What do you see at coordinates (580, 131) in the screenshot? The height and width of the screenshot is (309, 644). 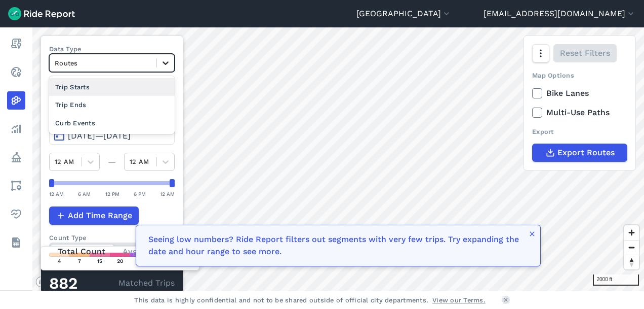 I see `div: Export` at bounding box center [580, 131].